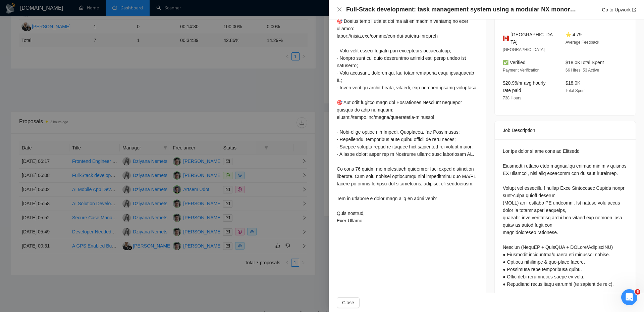 Image resolution: width=644 pixels, height=312 pixels. I want to click on span: $18.0K, so click(573, 83).